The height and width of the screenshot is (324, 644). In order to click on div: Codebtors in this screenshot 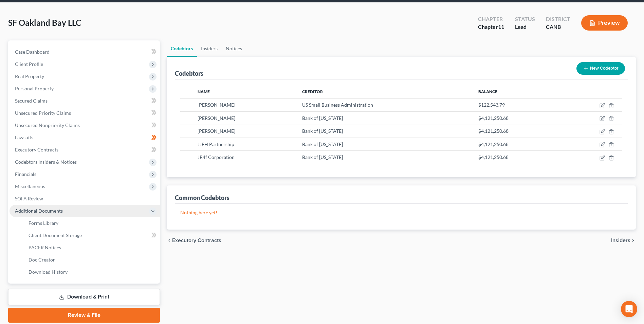, I will do `click(190, 73)`.